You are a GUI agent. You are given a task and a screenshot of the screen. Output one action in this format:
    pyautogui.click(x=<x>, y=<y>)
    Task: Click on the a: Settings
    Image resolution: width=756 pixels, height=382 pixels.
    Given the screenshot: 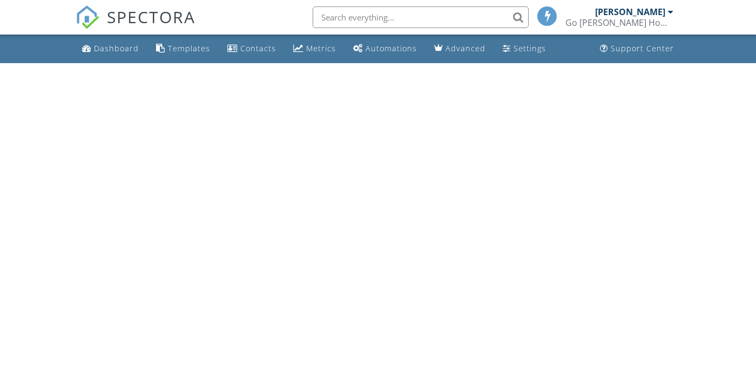 What is the action you would take?
    pyautogui.click(x=524, y=49)
    